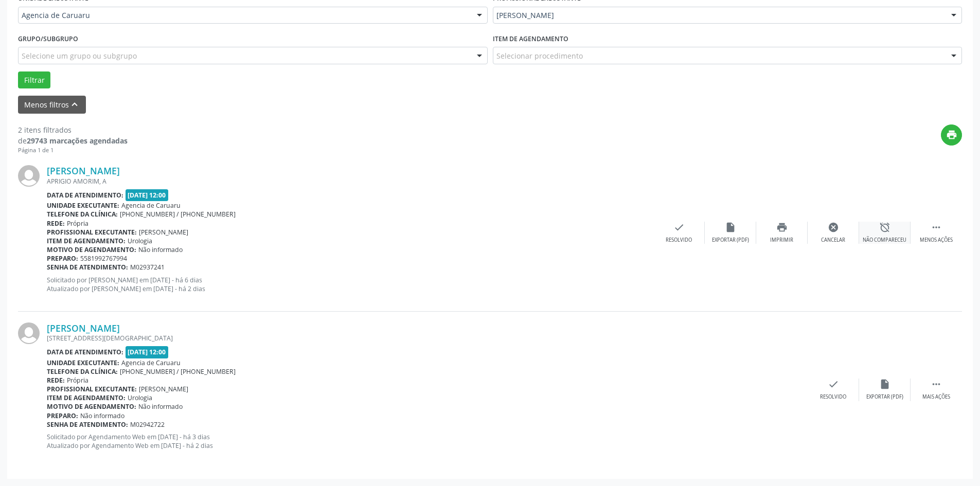 The width and height of the screenshot is (980, 486). What do you see at coordinates (884, 240) in the screenshot?
I see `div: Não compareceu` at bounding box center [884, 240].